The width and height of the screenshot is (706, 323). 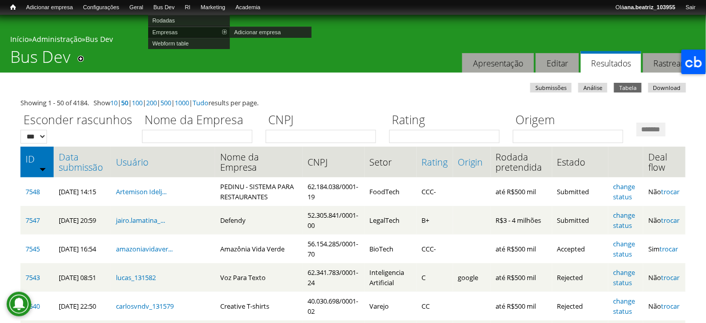 What do you see at coordinates (37, 159) in the screenshot?
I see `a: ID` at bounding box center [37, 159].